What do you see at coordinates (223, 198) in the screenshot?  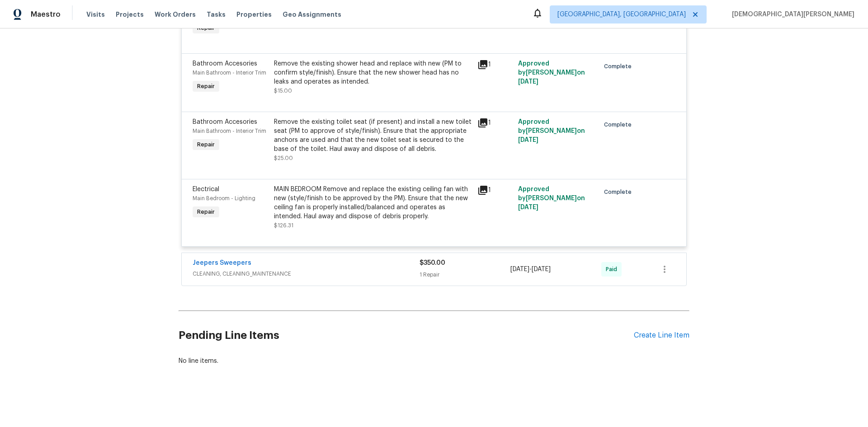 I see `span: Main Bedroom - Lighting` at bounding box center [223, 198].